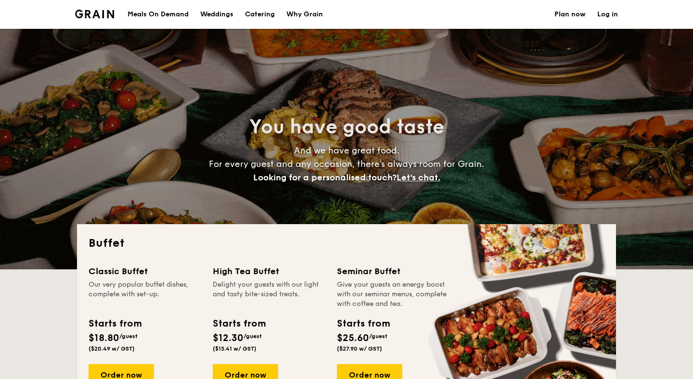  What do you see at coordinates (269, 295) in the screenshot?
I see `div: Delight your guests with our light and tasty bite-sized treats.` at bounding box center [269, 295].